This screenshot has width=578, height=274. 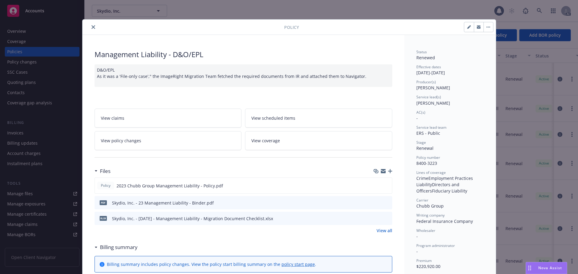 I want to click on div: Billing summary, so click(x=116, y=247).